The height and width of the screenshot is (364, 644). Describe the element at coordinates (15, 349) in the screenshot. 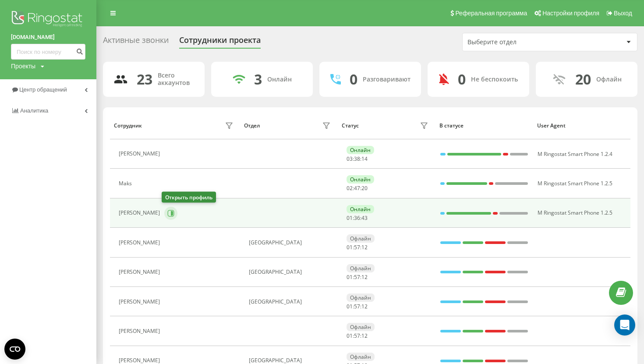

I see `button: Open CMP widget` at that location.